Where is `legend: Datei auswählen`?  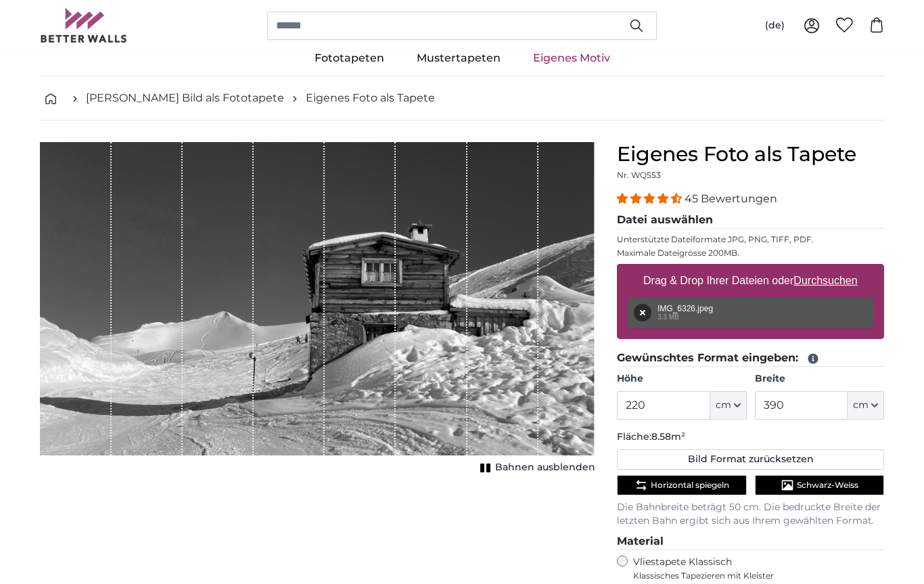
legend: Datei auswählen is located at coordinates (750, 220).